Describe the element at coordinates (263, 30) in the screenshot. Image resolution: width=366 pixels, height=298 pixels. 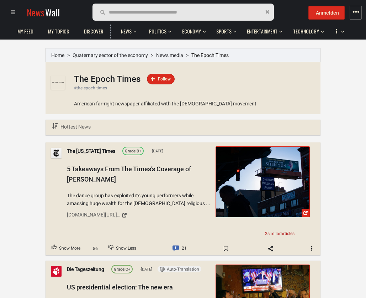
I see `button: Entertainment` at that location.